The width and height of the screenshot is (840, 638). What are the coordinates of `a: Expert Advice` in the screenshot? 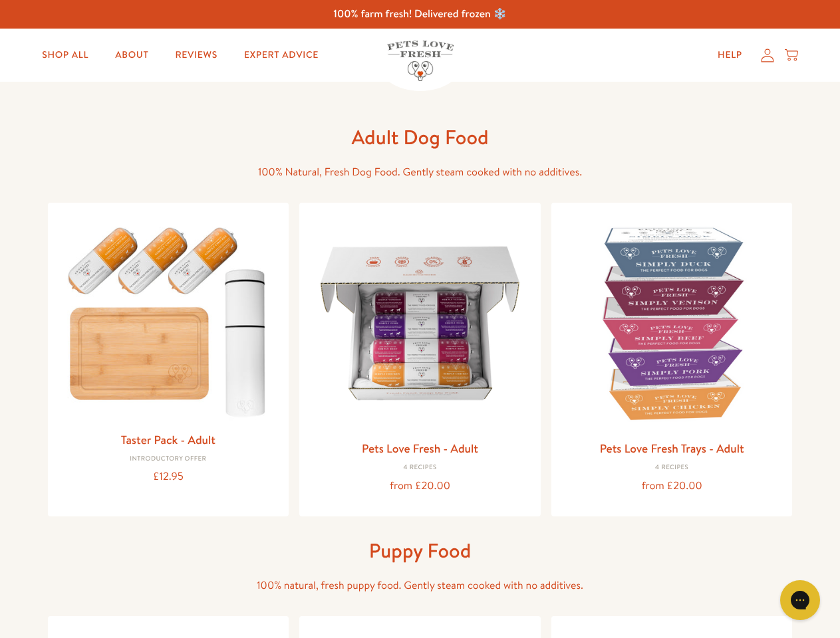 It's located at (282, 55).